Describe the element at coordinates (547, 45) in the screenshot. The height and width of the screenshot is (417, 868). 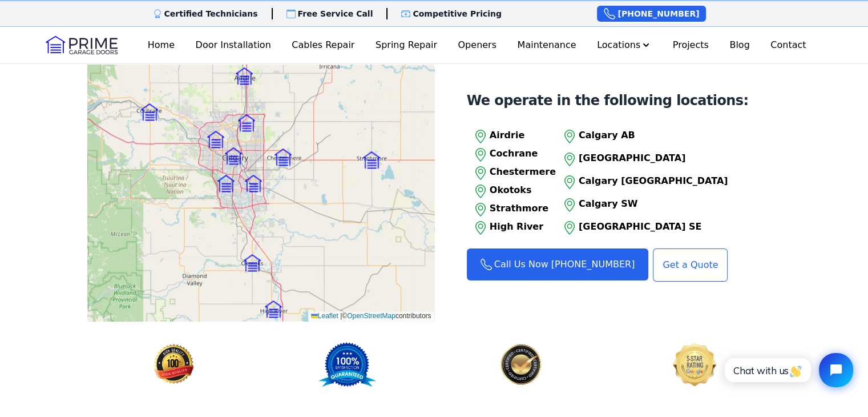
I see `a: Maintenance` at that location.